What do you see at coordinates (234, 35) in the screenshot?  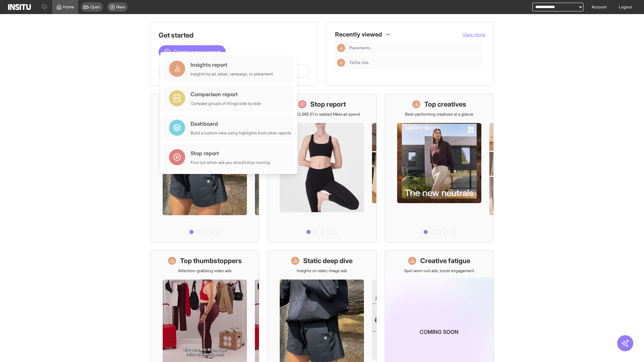 I see `h1: Get started` at bounding box center [234, 35].